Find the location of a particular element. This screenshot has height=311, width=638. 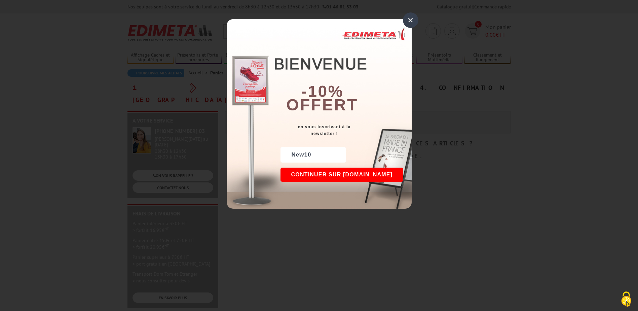

div: en vous inscrivant à la newsletter ! is located at coordinates (346, 130).